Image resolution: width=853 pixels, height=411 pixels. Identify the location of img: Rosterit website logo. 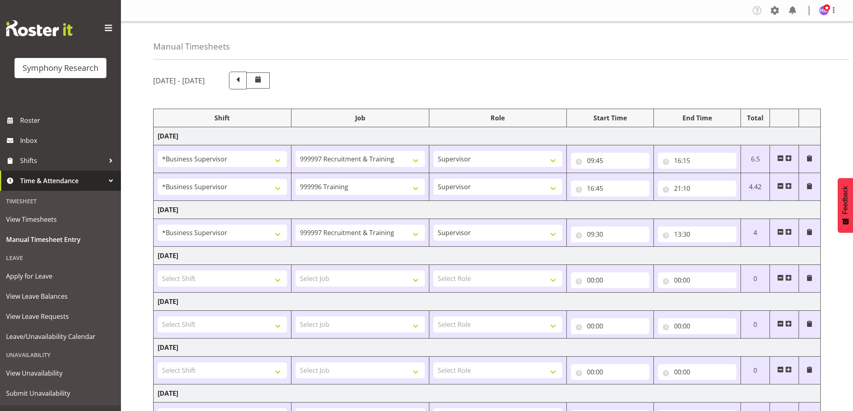
(39, 28).